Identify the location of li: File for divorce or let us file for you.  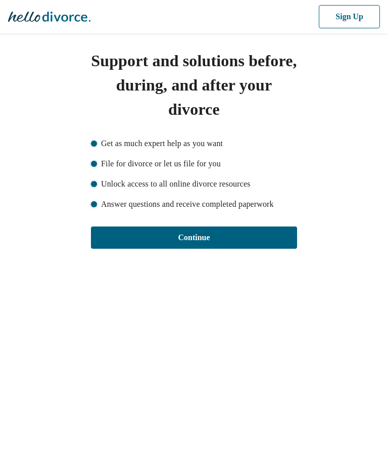
(194, 164).